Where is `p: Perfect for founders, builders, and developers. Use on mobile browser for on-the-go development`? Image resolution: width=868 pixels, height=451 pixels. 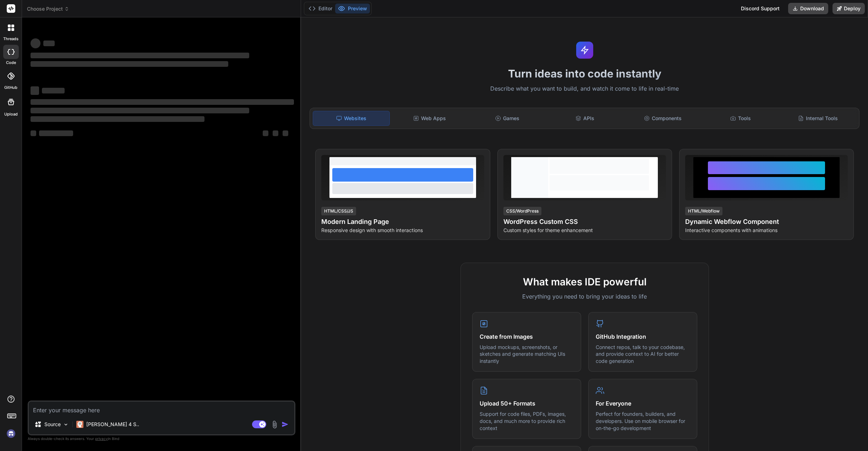 p: Perfect for founders, builders, and developers. Use on mobile browser for on-the-go development is located at coordinates (643, 421).